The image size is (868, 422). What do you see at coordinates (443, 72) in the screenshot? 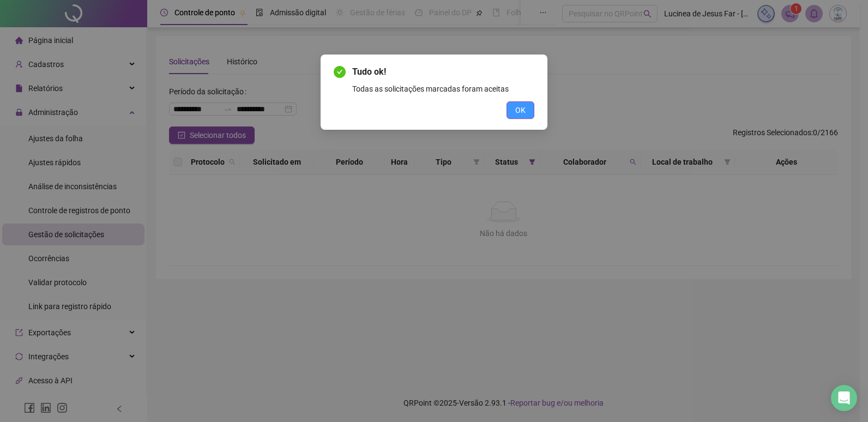
I see `span: Tudo ok!` at bounding box center [443, 72].